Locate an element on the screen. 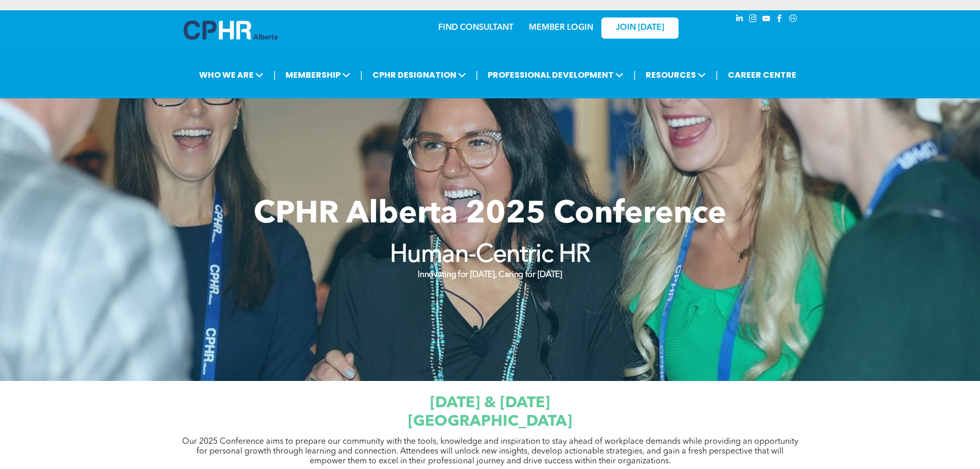 This screenshot has width=980, height=469. a: facebook is located at coordinates (780, 20).